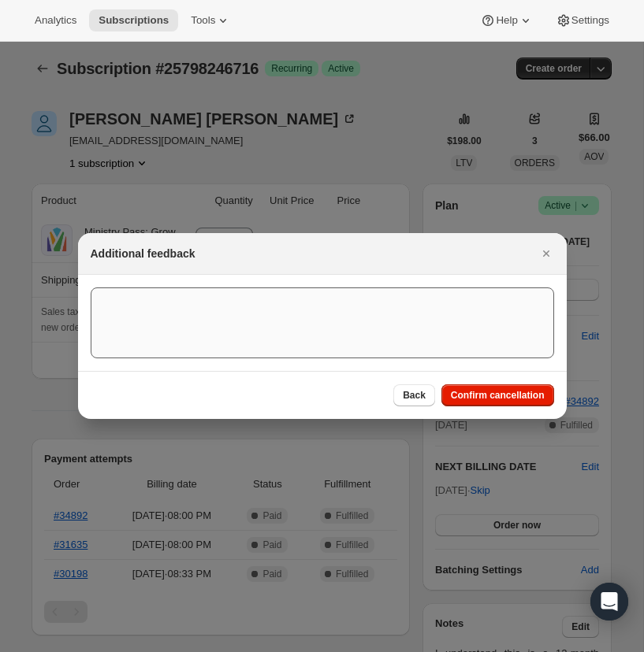 The image size is (644, 652). Describe the element at coordinates (133, 21) in the screenshot. I see `span: Subscriptions` at that location.